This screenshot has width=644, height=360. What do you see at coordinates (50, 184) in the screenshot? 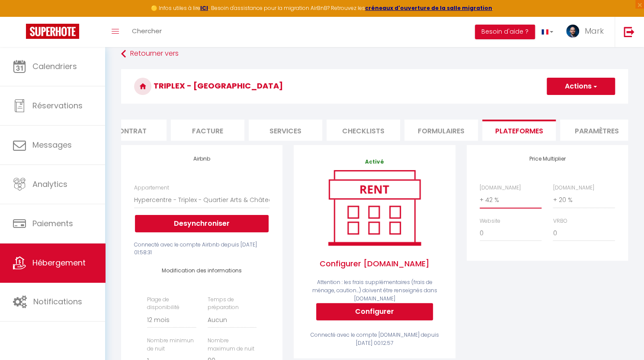
I see `span: Analytics` at bounding box center [50, 184].